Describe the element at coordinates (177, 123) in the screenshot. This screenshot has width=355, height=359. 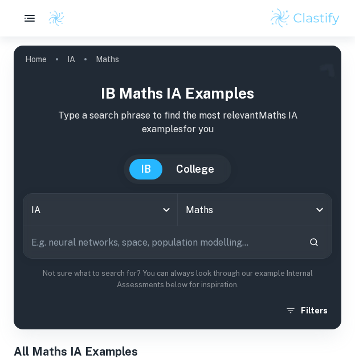
I see `p: Type a search phrase to find the most relevant Maths IA examples for you` at that location.